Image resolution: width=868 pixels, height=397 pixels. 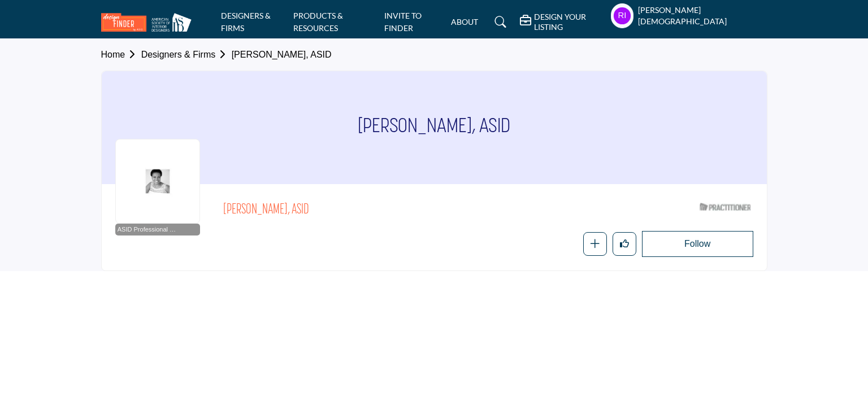 I want to click on div: DESIGN YOUR LISTING, so click(x=562, y=22).